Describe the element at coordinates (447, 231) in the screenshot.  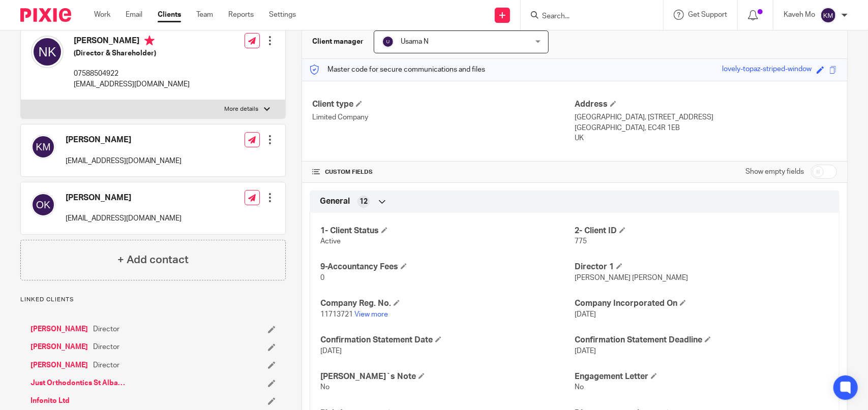
I see `h4: 1- Client Status` at that location.